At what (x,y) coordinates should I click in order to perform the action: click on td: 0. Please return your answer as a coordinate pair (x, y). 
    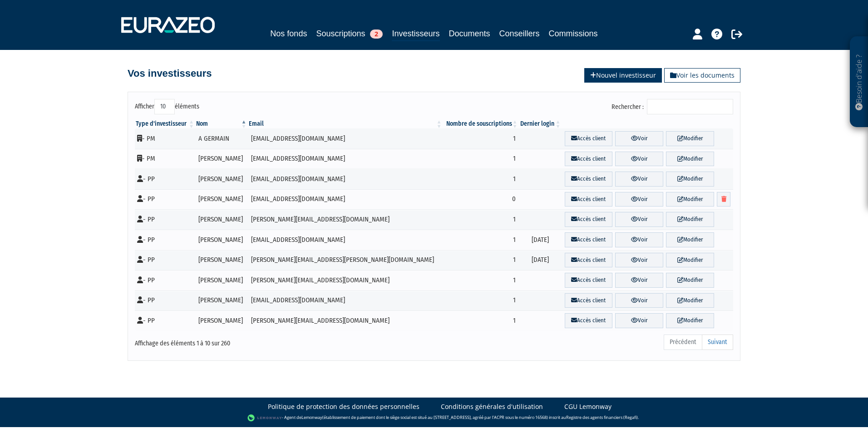
    Looking at the image, I should click on (481, 200).